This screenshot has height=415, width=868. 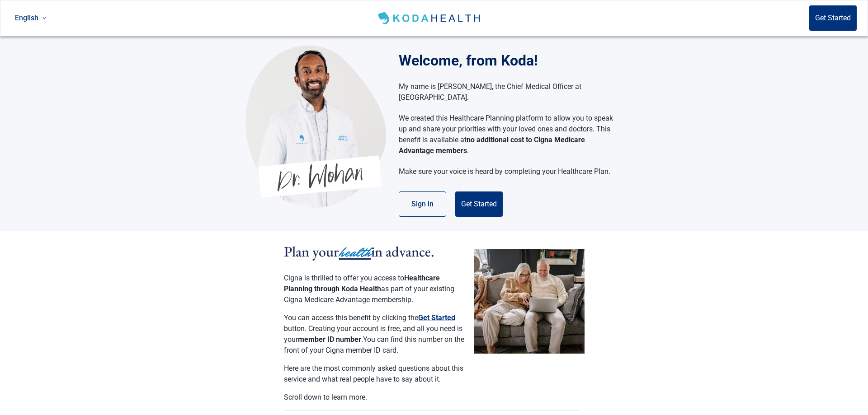 I want to click on span: down, so click(x=44, y=18).